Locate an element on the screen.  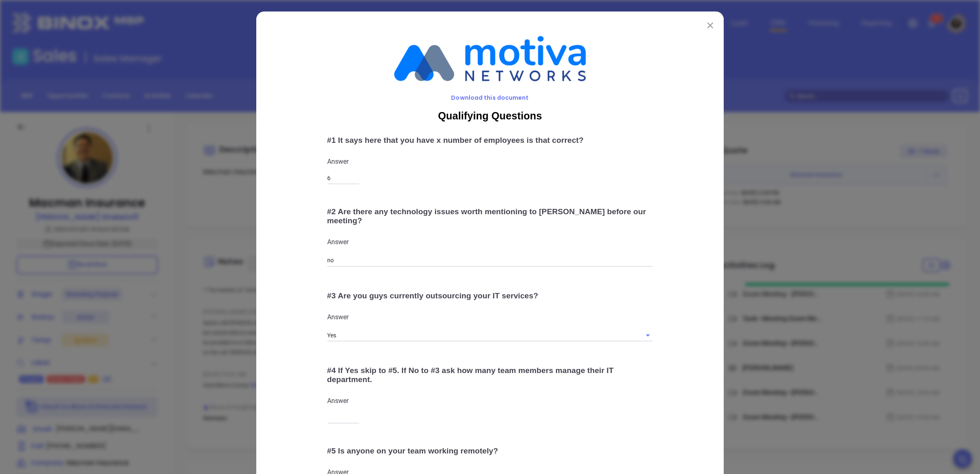
span: # 1 It says here that you have x number of employees is that correct? is located at coordinates (456, 140).